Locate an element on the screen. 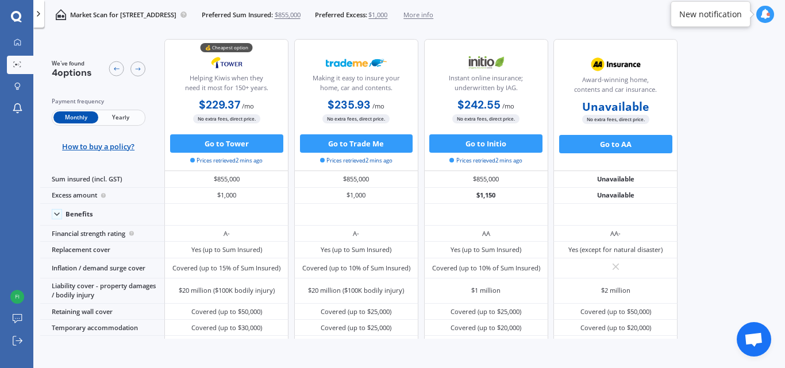 The width and height of the screenshot is (785, 368). div: Financial strength rating is located at coordinates (102, 234).